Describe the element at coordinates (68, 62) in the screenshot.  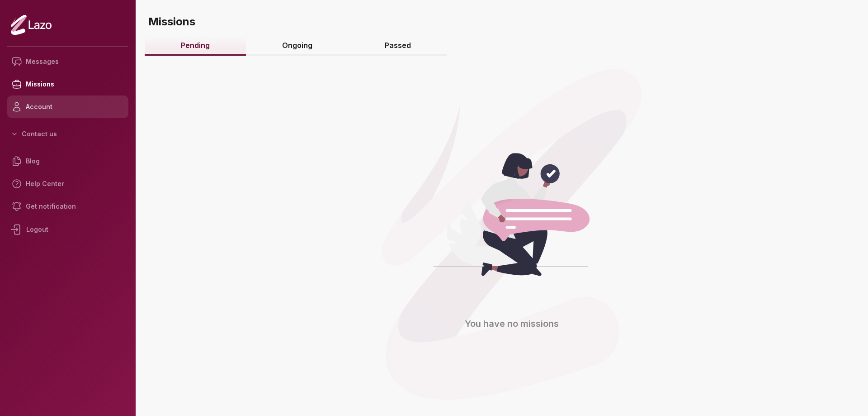
I see `a: Messages` at that location.